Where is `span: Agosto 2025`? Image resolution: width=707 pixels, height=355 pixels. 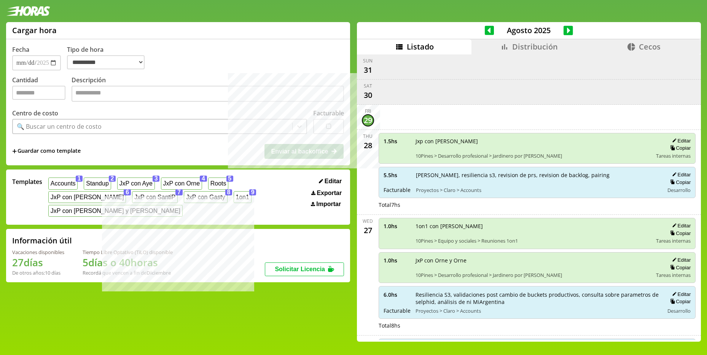
span: Agosto 2025 is located at coordinates (529, 30).